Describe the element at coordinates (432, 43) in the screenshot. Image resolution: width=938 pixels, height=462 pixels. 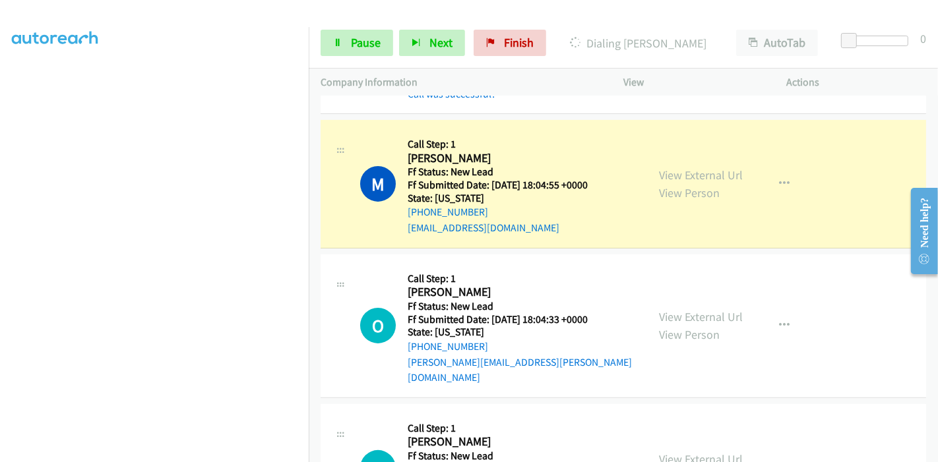
I see `button: Next` at that location.